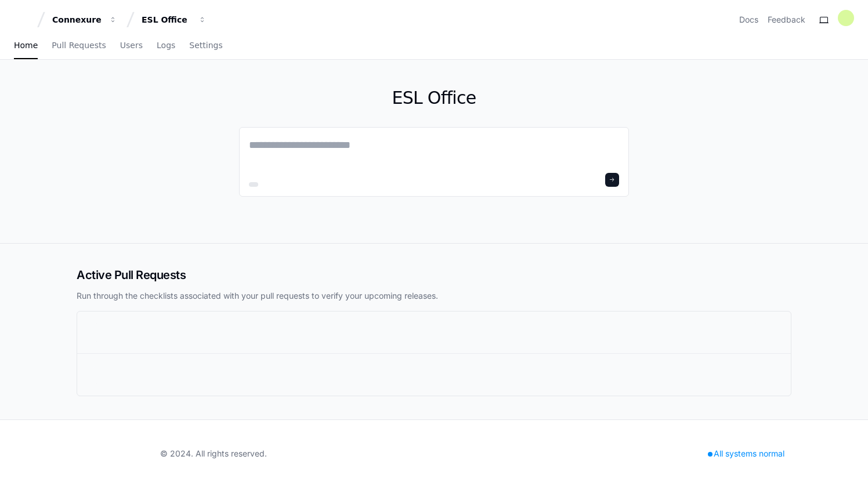 The width and height of the screenshot is (868, 496). What do you see at coordinates (166, 20) in the screenshot?
I see `div: ESL Office` at bounding box center [166, 20].